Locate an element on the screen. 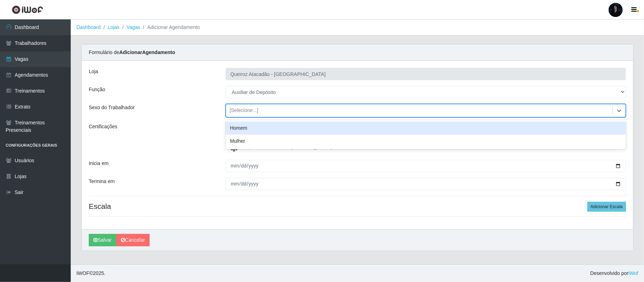  div: Formulário de is located at coordinates (357, 52).